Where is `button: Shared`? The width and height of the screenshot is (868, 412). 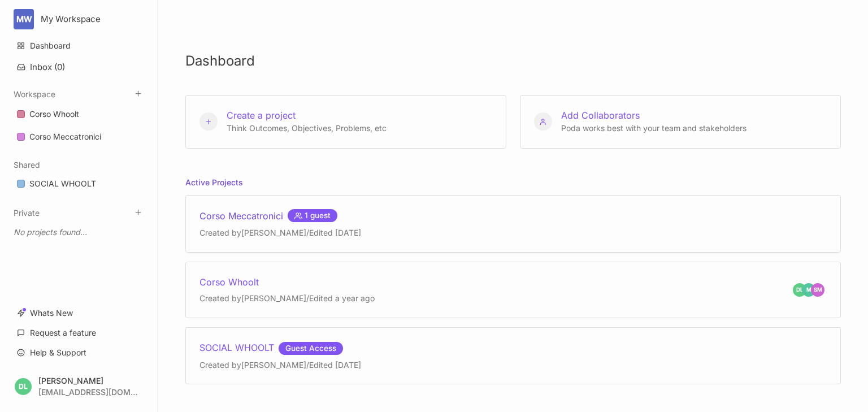
button: Shared is located at coordinates (26, 165).